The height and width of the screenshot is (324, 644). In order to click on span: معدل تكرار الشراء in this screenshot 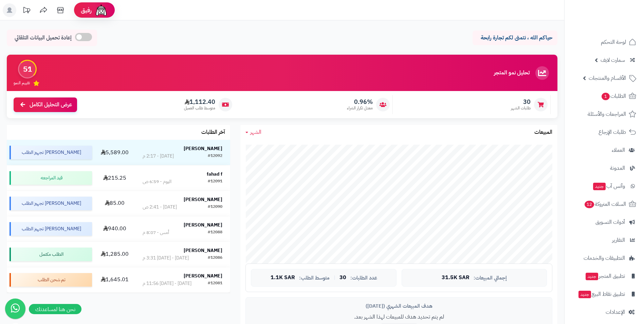, I will do `click(360, 108)`.